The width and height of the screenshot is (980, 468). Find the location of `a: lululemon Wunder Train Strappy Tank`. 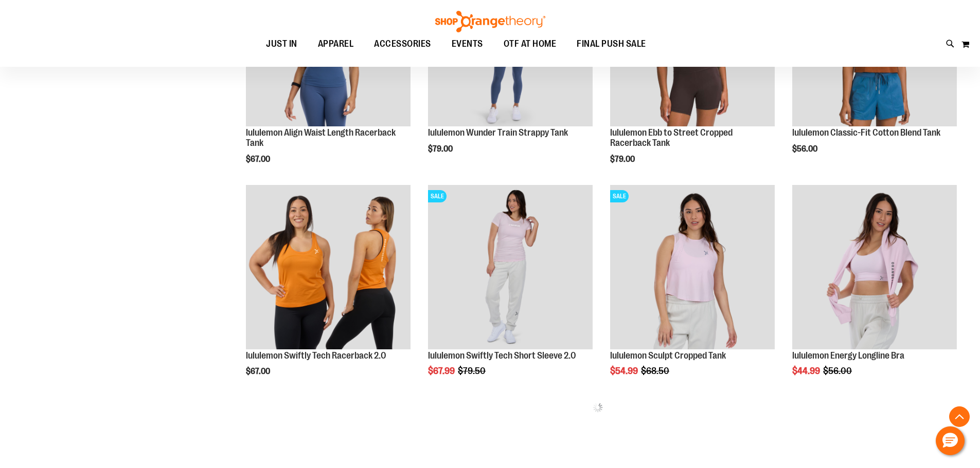

a: lululemon Wunder Train Strappy Tank is located at coordinates (498, 133).